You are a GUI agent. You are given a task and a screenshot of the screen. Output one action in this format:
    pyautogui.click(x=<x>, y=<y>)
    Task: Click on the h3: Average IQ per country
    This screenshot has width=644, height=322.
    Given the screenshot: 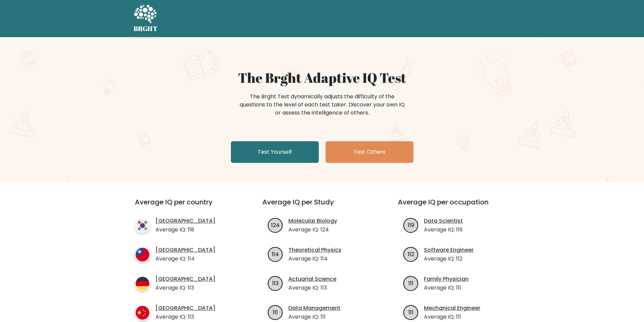 What is the action you would take?
    pyautogui.click(x=186, y=206)
    